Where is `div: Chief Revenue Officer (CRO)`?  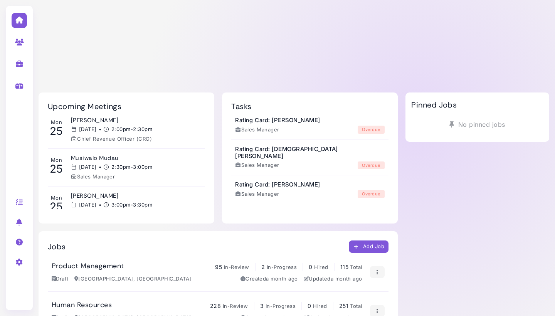
div: Chief Revenue Officer (CRO) is located at coordinates (136, 139).